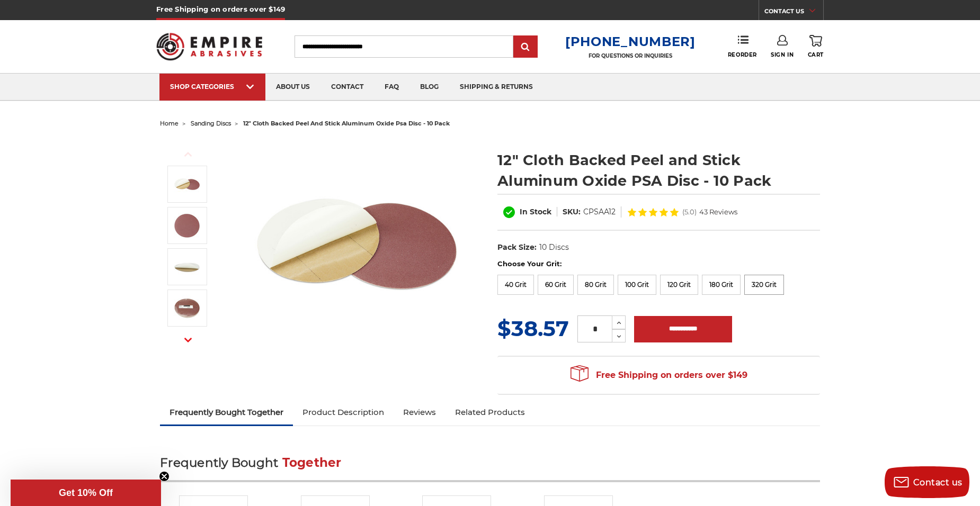 The height and width of the screenshot is (506, 980). I want to click on span: 12" cloth backed peel and stick aluminum oxide psa disc - 10 pack, so click(347, 123).